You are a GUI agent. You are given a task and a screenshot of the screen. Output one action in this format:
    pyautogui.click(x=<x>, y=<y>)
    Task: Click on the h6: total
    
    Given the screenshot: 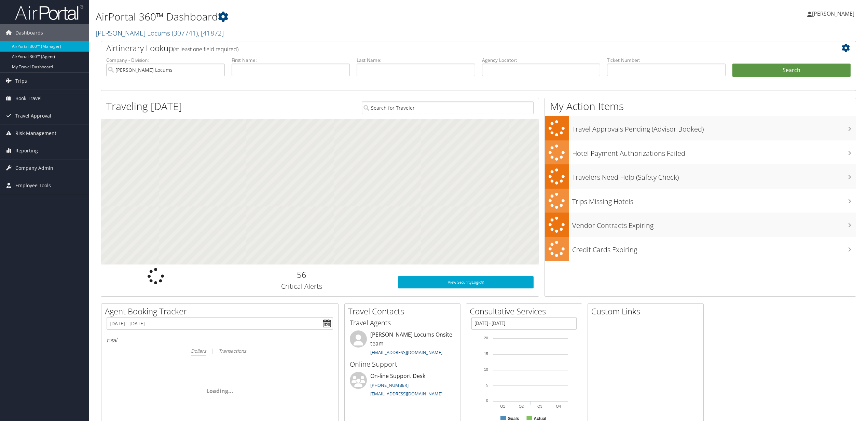 What is the action you would take?
    pyautogui.click(x=220, y=340)
    